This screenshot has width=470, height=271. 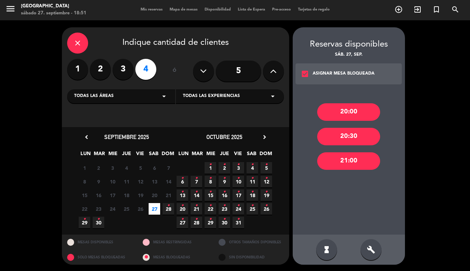 What do you see at coordinates (86, 137) in the screenshot?
I see `i: chevron_left` at bounding box center [86, 137].